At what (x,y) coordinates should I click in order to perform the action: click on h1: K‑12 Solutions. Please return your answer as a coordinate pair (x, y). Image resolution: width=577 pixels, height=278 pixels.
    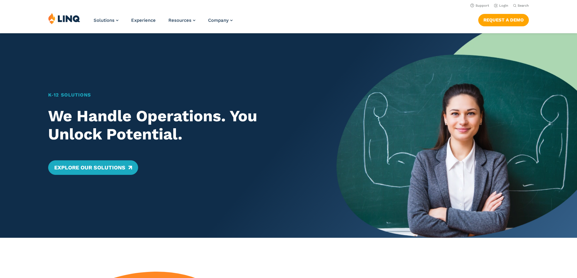
    Looking at the image, I should click on (181, 95).